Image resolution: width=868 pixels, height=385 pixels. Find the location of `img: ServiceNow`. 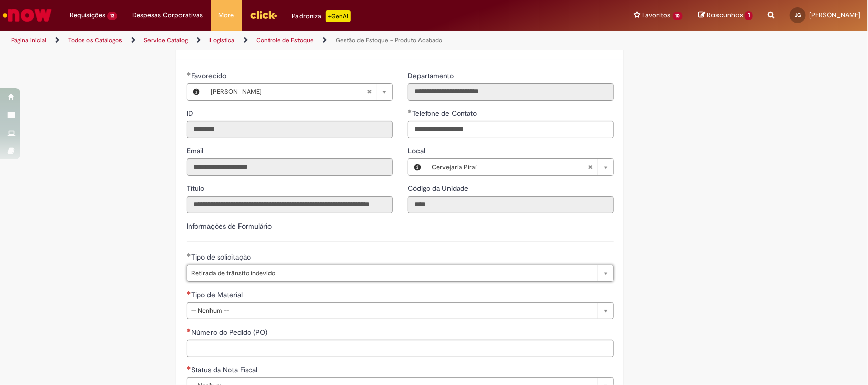

img: ServiceNow is located at coordinates (27, 15).